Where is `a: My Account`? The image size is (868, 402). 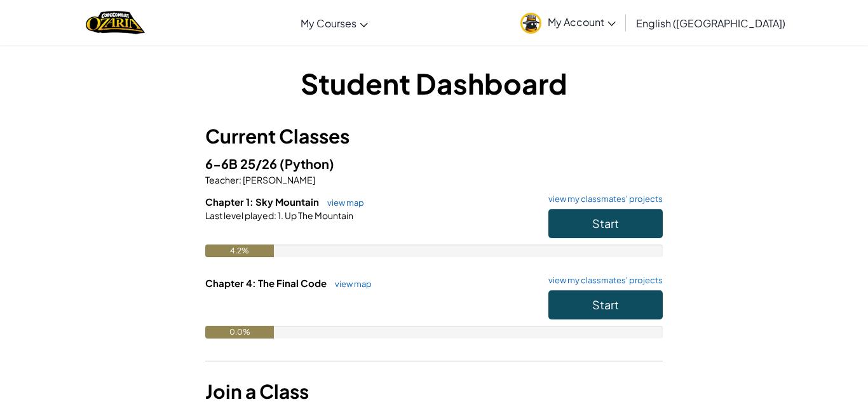
a: My Account is located at coordinates (568, 22).